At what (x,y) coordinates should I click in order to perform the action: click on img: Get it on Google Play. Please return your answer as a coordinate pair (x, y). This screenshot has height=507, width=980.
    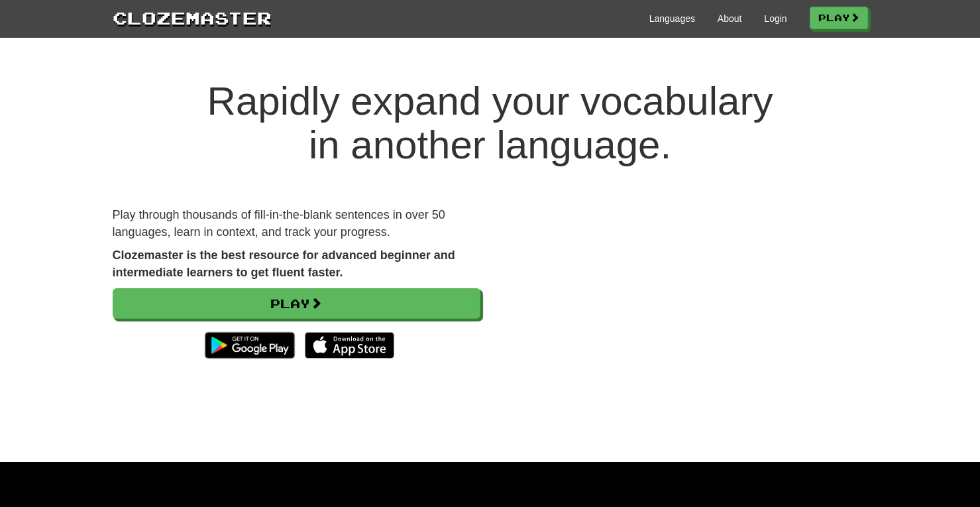
    Looking at the image, I should click on (249, 345).